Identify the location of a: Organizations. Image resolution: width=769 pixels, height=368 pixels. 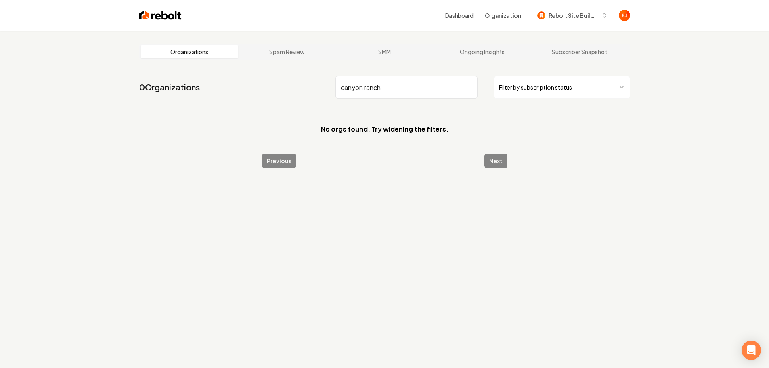
(190, 52).